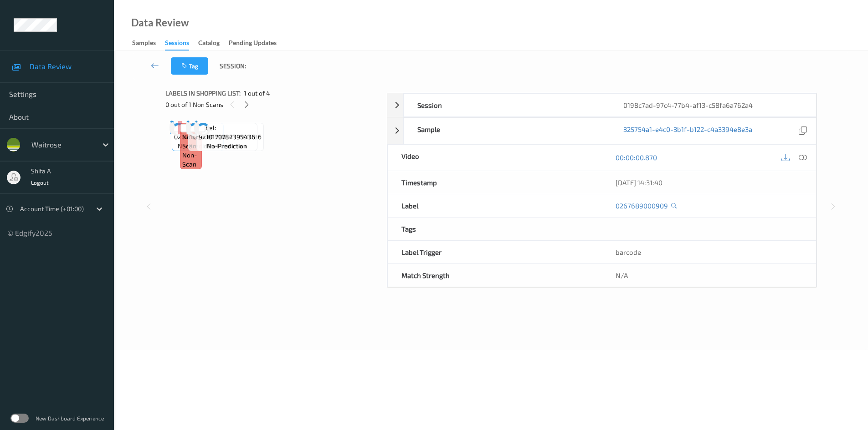 This screenshot has width=868, height=430. I want to click on span: Session:, so click(233, 66).